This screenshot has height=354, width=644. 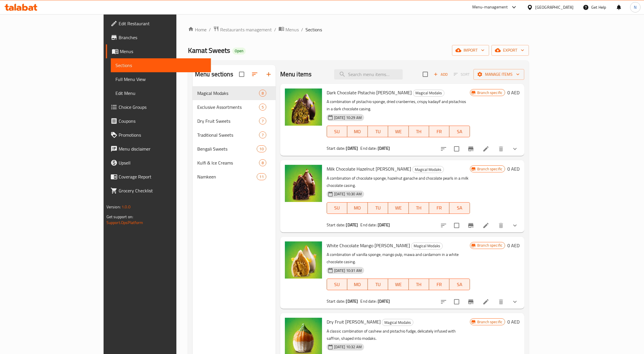 I want to click on a: Restaurants management, so click(x=243, y=30).